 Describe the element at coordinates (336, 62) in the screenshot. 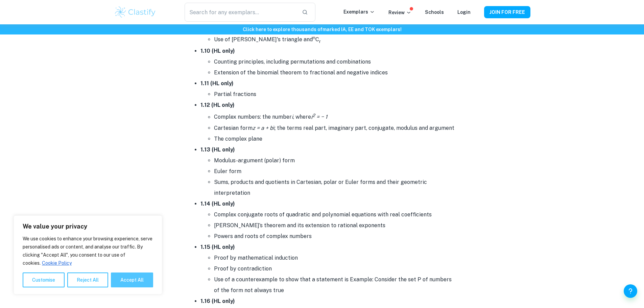

I see `li: Counting principles, including permutations and combinations` at that location.